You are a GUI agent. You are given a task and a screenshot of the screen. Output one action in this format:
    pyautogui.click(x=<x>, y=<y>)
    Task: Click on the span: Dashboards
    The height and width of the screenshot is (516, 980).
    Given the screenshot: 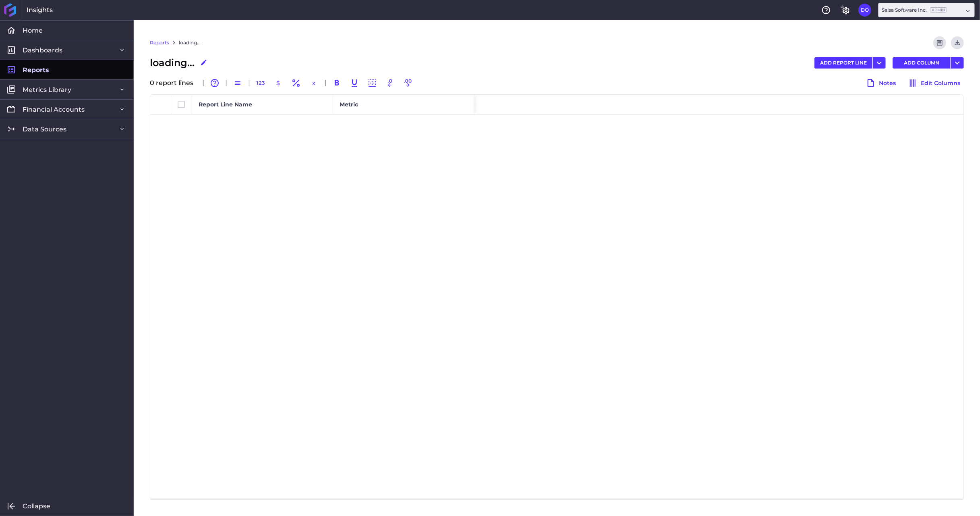 What is the action you would take?
    pyautogui.click(x=43, y=50)
    